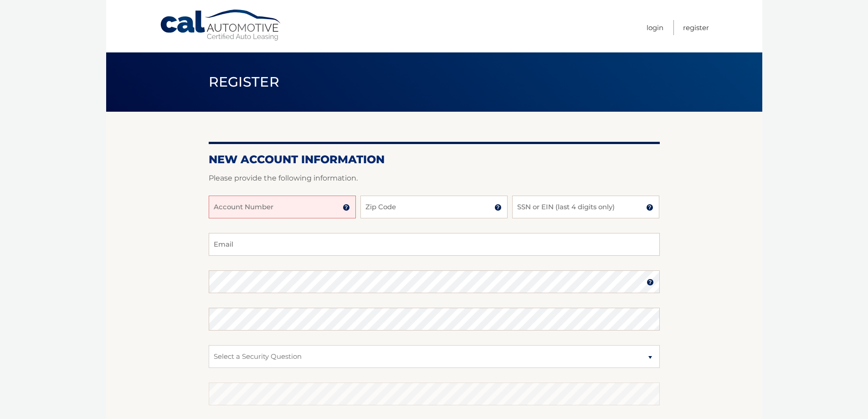 The height and width of the screenshot is (419, 868). I want to click on h2: New Account Information, so click(434, 160).